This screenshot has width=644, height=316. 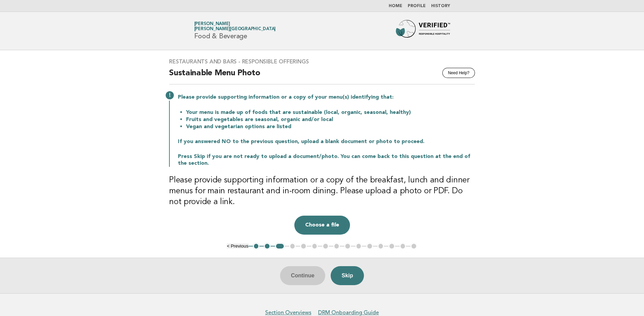 What do you see at coordinates (237, 246) in the screenshot?
I see `button: < Previous` at bounding box center [237, 246].